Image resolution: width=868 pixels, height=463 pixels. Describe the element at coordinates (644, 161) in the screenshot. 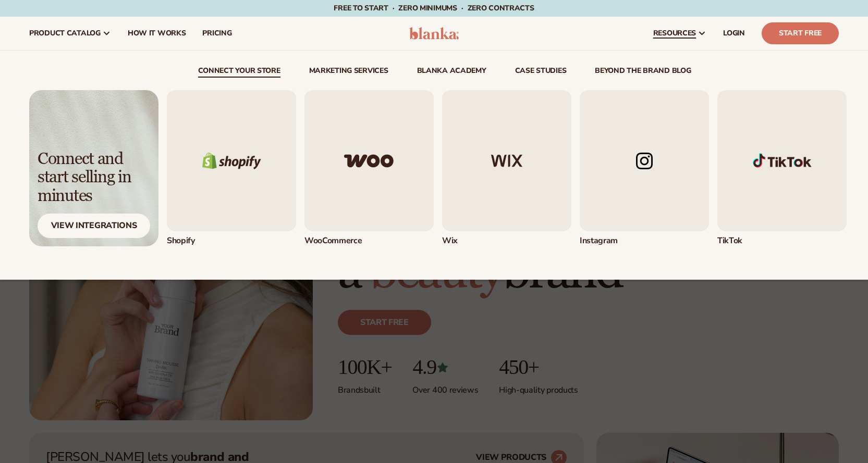

I see `img: Instagram logo.` at that location.